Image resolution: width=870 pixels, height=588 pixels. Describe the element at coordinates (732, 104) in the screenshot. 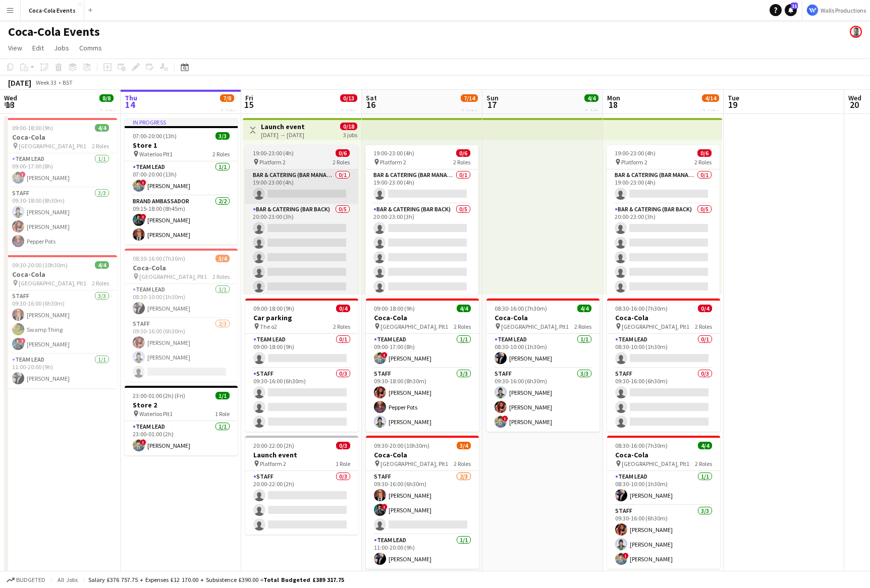

I see `span: 19` at that location.